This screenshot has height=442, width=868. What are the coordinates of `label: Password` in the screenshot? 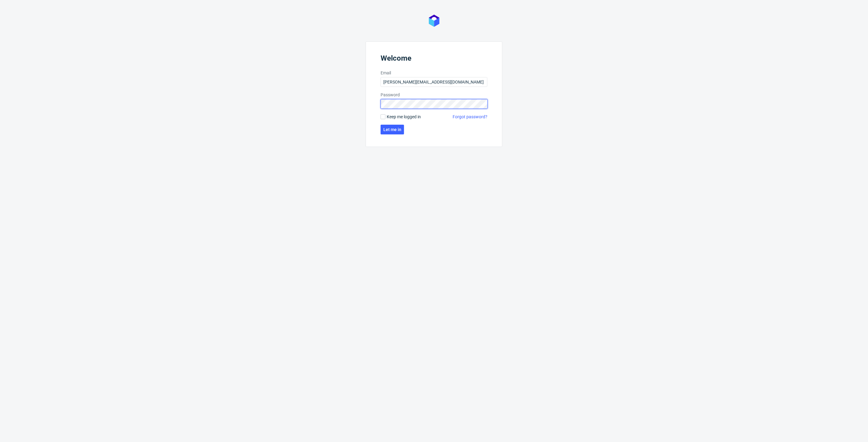 It's located at (434, 95).